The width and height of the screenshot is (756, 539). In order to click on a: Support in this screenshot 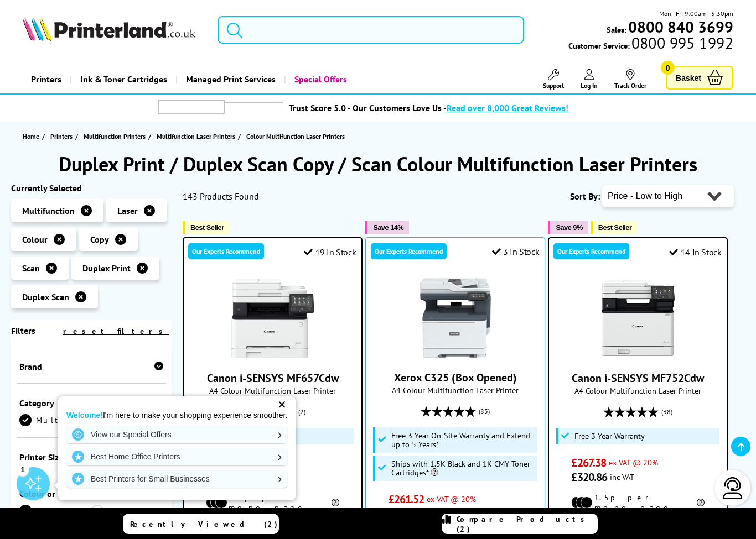, I will do `click(553, 79)`.